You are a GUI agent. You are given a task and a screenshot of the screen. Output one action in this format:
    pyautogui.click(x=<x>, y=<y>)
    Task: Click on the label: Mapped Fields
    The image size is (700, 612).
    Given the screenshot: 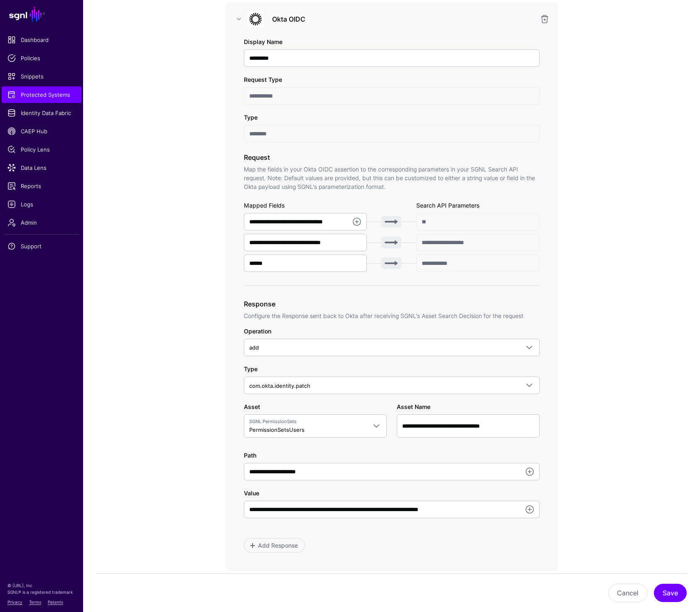 What is the action you would take?
    pyautogui.click(x=264, y=205)
    